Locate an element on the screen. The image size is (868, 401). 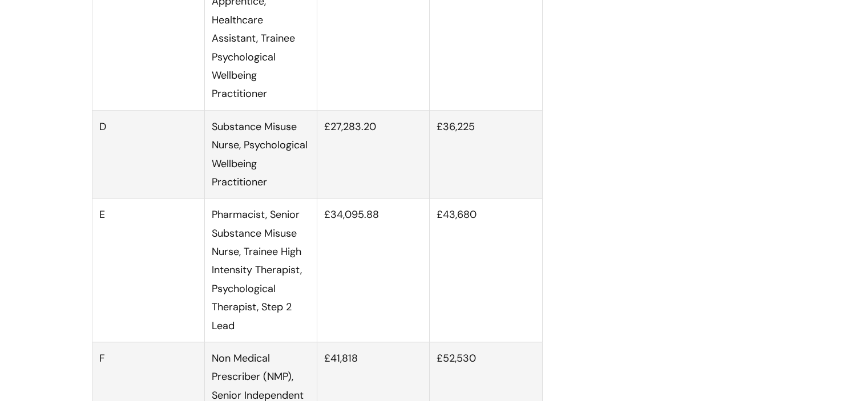
td: Substance Misuse Nurse, Psychological Wellbeing Practitioner is located at coordinates (260, 154).